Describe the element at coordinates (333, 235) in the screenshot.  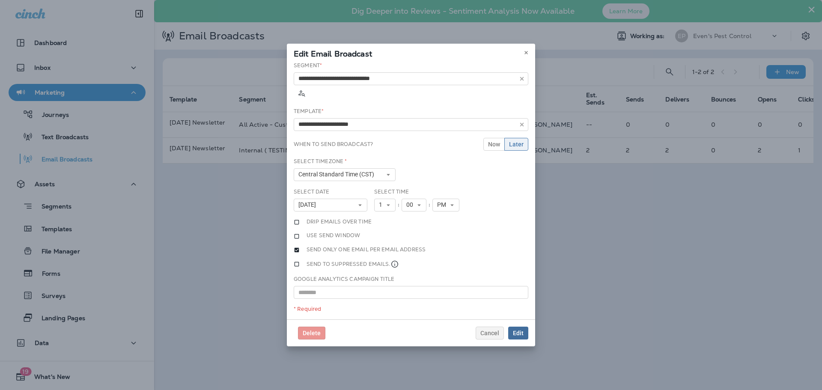
I see `label: Use send window` at that location.